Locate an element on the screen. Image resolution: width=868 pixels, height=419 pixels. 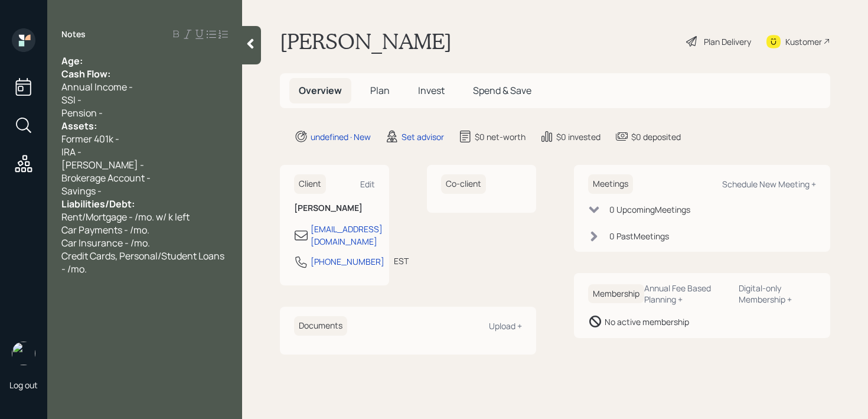
span: Pension - is located at coordinates (82, 113).